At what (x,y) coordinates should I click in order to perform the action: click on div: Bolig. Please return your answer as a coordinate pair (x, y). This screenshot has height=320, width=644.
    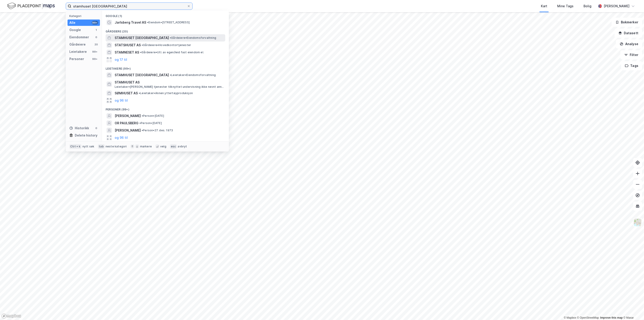
    Looking at the image, I should click on (587, 6).